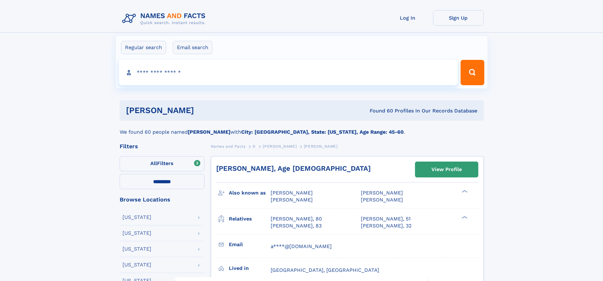 The width and height of the screenshot is (603, 281). I want to click on h3: Also known as, so click(250, 193).